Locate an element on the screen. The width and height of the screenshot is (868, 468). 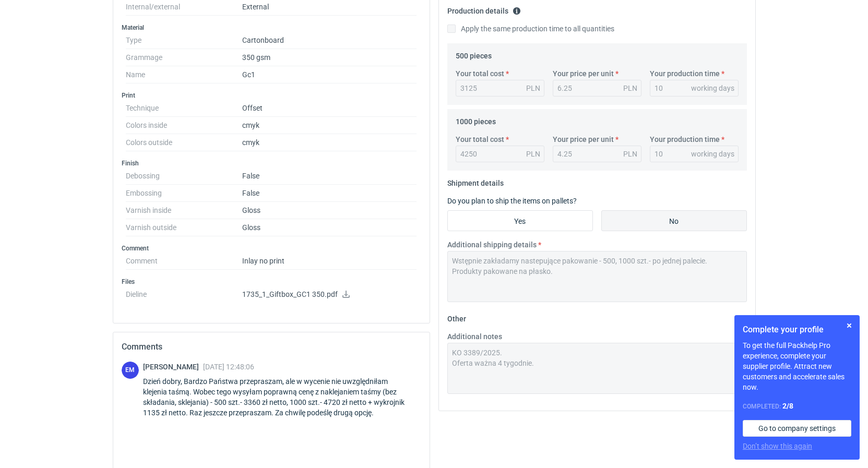
h3: Print is located at coordinates (272, 95).